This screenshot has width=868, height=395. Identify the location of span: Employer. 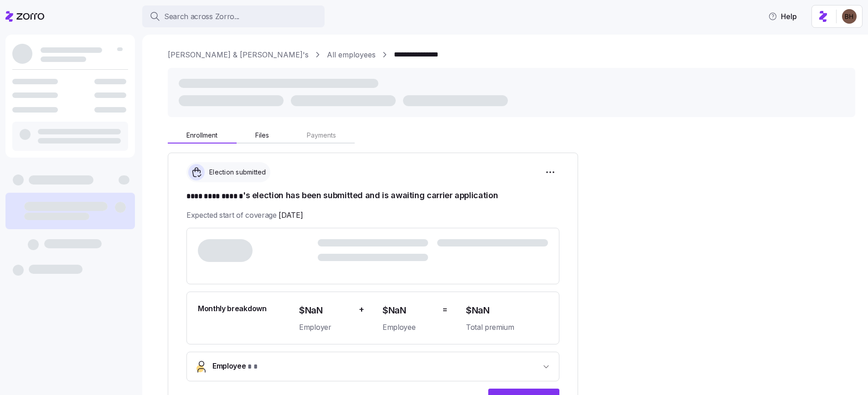
(325, 327).